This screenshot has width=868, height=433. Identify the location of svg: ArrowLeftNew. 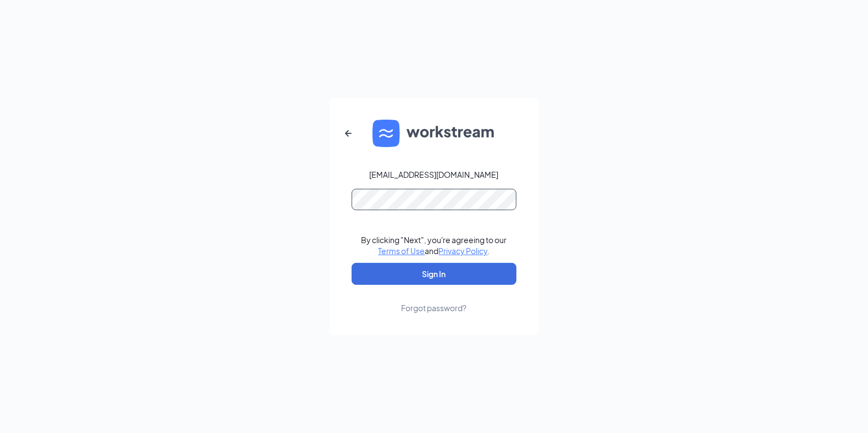
(349, 133).